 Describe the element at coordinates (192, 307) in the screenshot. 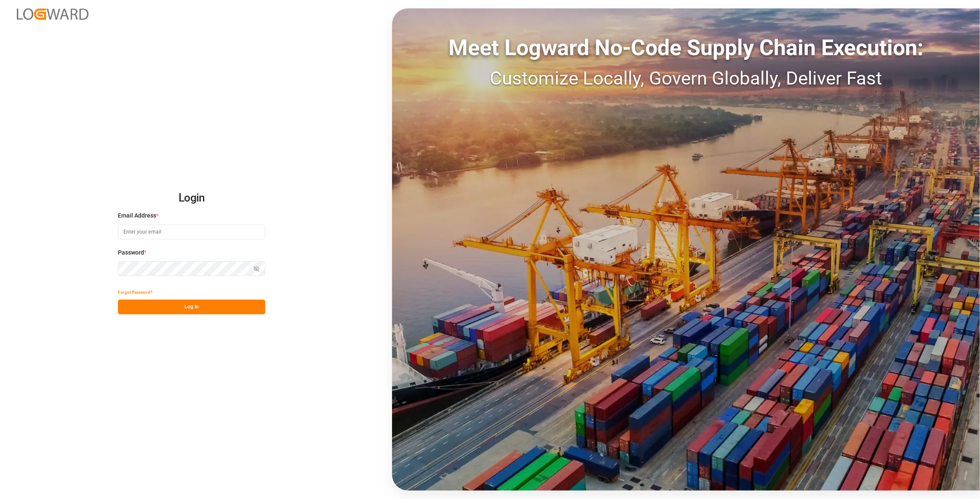

I see `button: Log In` at that location.